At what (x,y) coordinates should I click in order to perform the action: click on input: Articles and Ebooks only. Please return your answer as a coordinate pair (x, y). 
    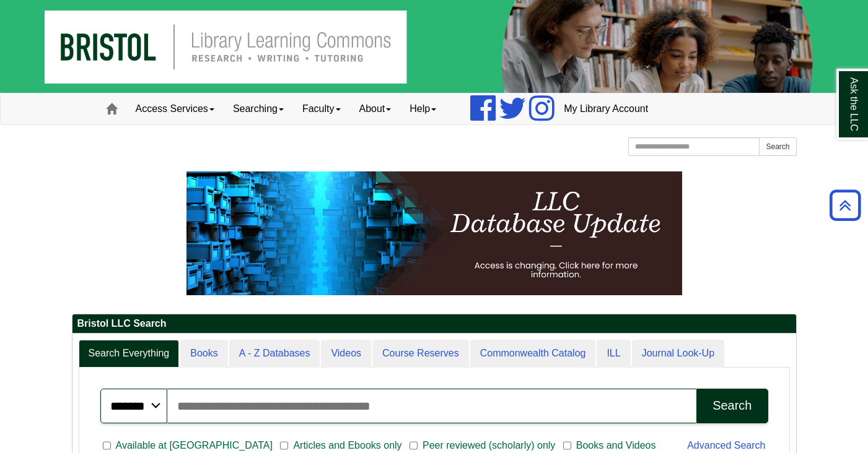
    Looking at the image, I should click on (284, 446).